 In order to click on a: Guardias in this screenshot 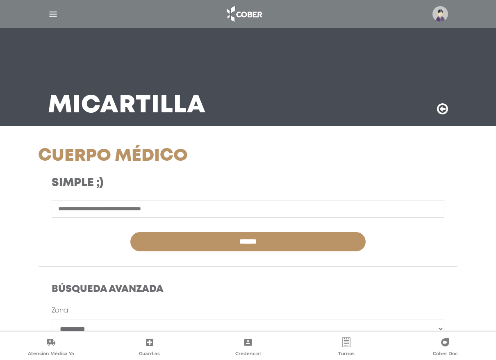, I will do `click(149, 348)`.